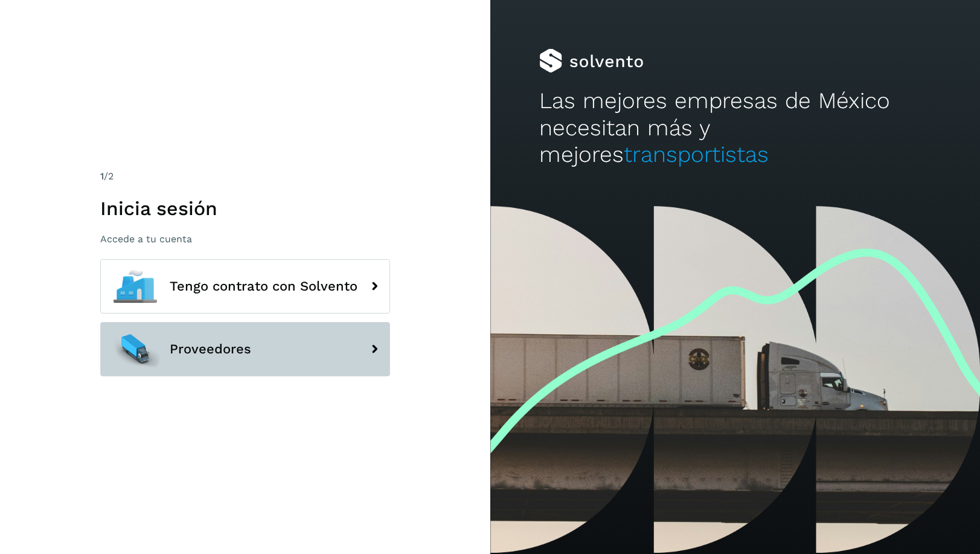  I want to click on span: Proveedores, so click(210, 349).